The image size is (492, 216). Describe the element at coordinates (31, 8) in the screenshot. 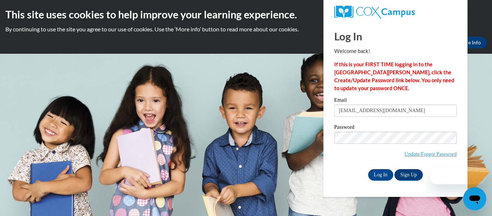

I see `span: Hi. How can we help?` at that location.